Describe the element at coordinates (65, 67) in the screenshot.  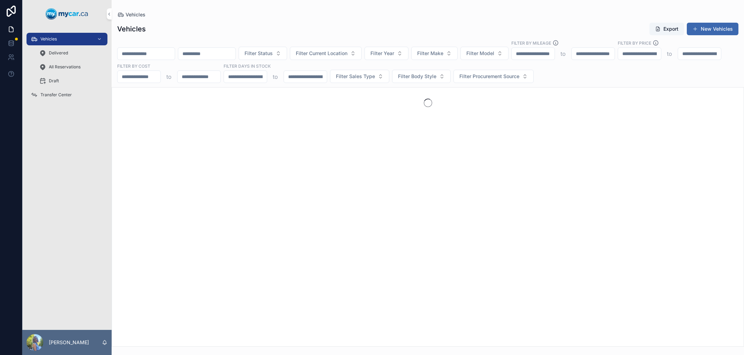
I see `span: All Reservations` at that location.